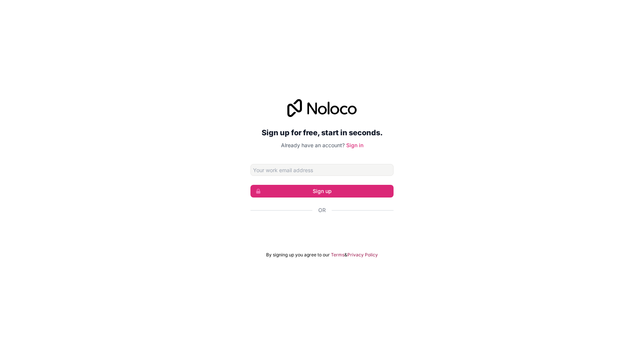 The width and height of the screenshot is (644, 357). Describe the element at coordinates (322, 210) in the screenshot. I see `span: Or` at that location.